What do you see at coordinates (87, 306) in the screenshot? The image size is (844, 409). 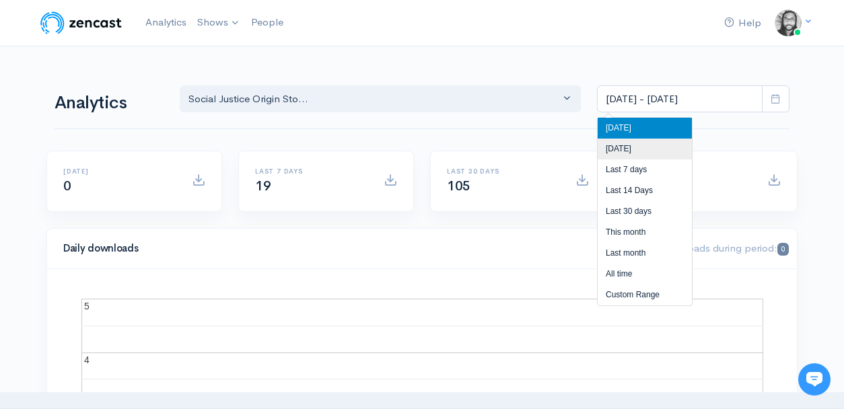 I see `text: 5` at bounding box center [87, 306].